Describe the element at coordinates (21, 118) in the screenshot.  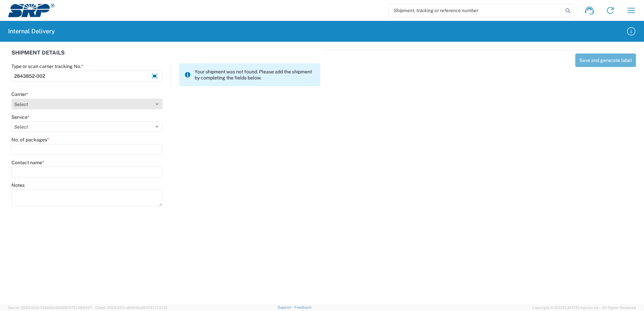
I see `label: Service` at that location.